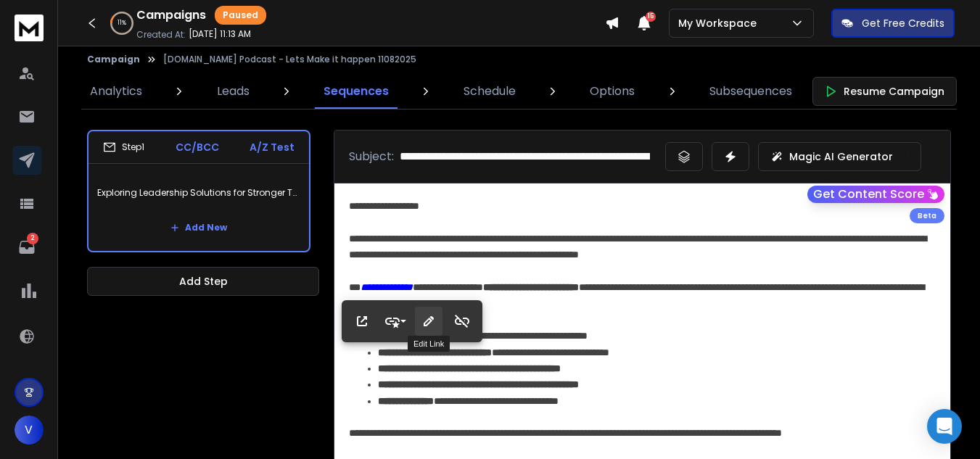  What do you see at coordinates (884, 91) in the screenshot?
I see `button: Resume Campaign` at bounding box center [884, 91].